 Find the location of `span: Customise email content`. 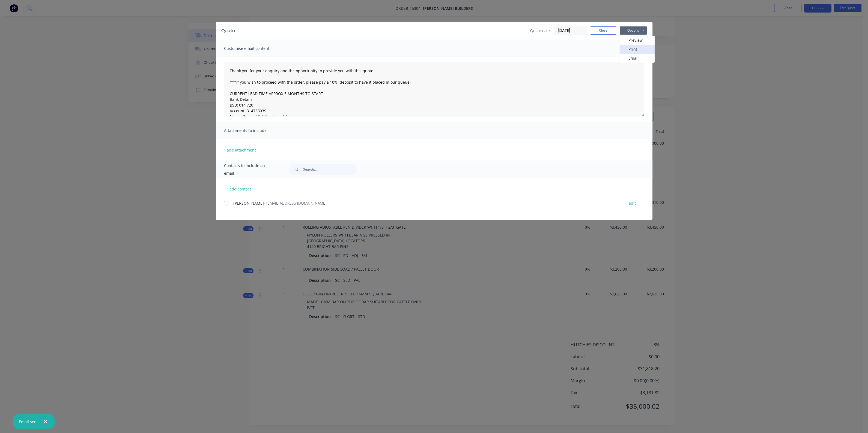

span: Customise email content is located at coordinates (254, 48).